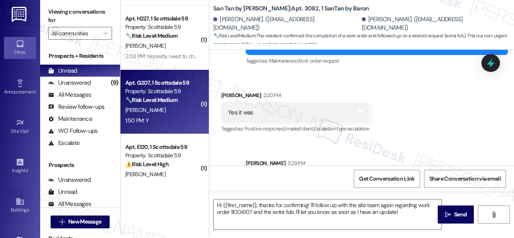 The image size is (514, 238). What do you see at coordinates (80, 16) in the screenshot?
I see `label: Viewing conversations for` at bounding box center [80, 16].